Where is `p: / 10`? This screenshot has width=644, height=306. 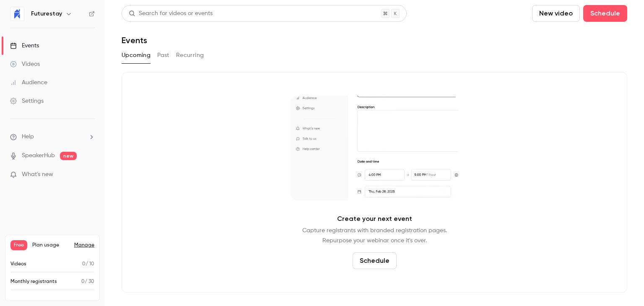
p: / 10 is located at coordinates (88, 264).